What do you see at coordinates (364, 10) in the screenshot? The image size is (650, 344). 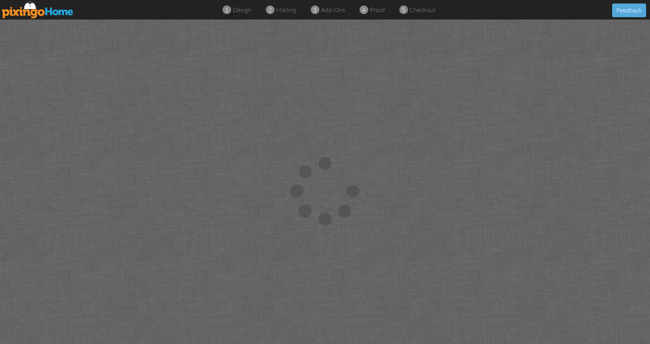 I see `span: 4` at bounding box center [364, 10].